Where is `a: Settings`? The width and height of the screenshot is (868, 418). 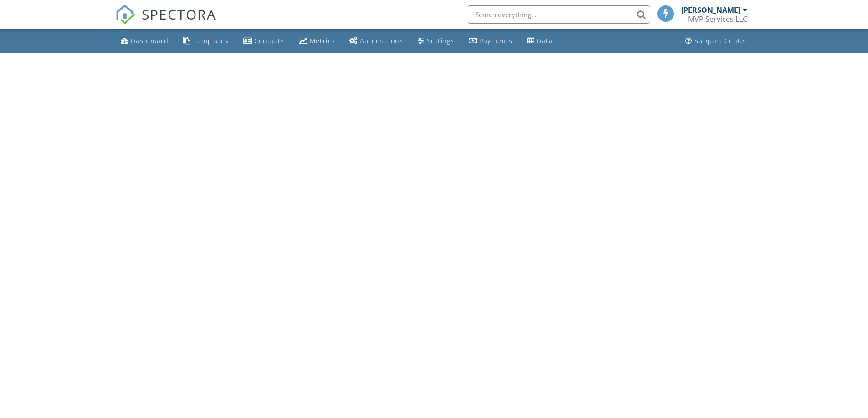 a: Settings is located at coordinates (436, 41).